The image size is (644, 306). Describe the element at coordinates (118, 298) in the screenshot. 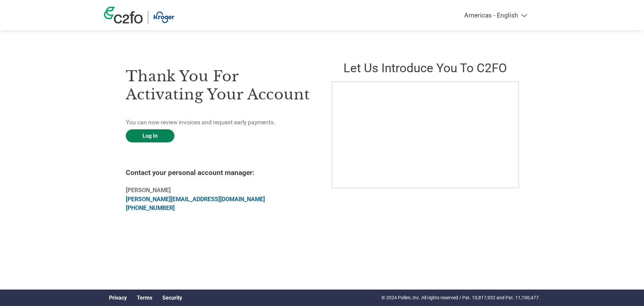

I see `a: Privacy` at that location.